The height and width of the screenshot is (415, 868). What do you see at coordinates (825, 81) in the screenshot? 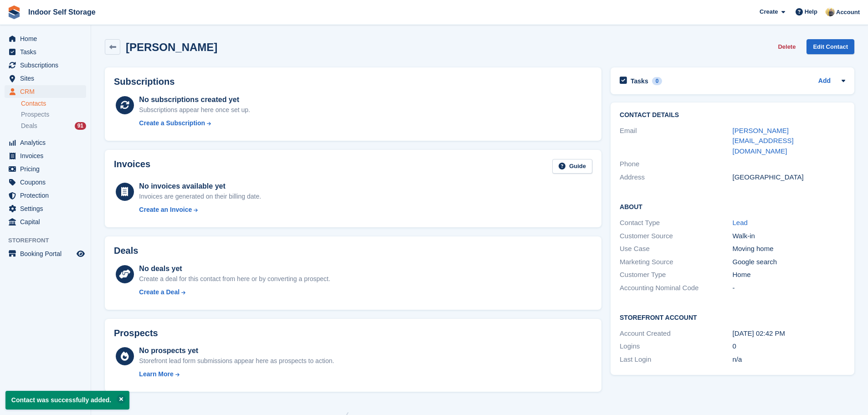
I see `a: Add` at bounding box center [825, 81].